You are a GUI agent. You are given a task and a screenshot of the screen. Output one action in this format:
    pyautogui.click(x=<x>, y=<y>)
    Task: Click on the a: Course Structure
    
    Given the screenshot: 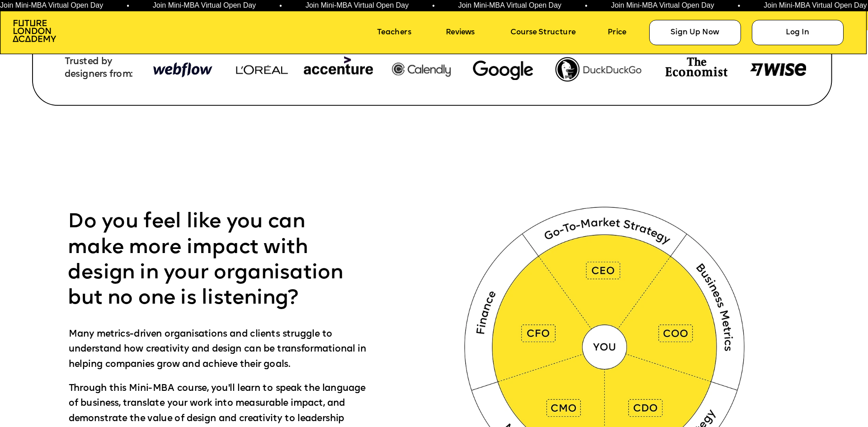 What is the action you would take?
    pyautogui.click(x=555, y=33)
    